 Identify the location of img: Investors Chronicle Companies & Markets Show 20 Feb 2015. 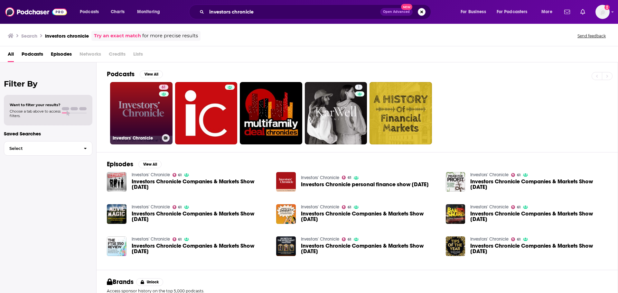
(116, 214).